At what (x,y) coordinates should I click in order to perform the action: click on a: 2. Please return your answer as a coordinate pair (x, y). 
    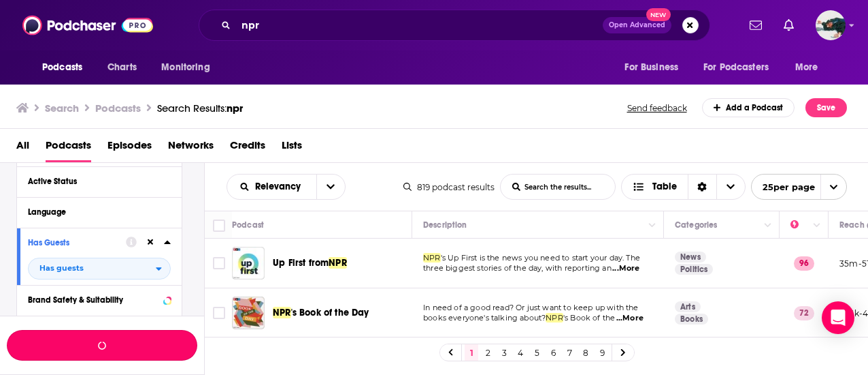
    Looking at the image, I should click on (488, 352).